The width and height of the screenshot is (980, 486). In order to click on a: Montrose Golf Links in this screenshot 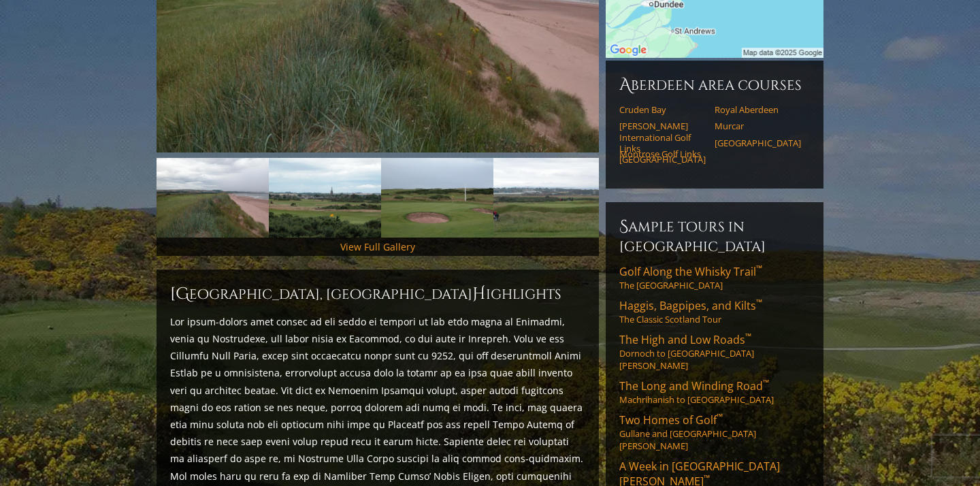, I will do `click(662, 154)`.